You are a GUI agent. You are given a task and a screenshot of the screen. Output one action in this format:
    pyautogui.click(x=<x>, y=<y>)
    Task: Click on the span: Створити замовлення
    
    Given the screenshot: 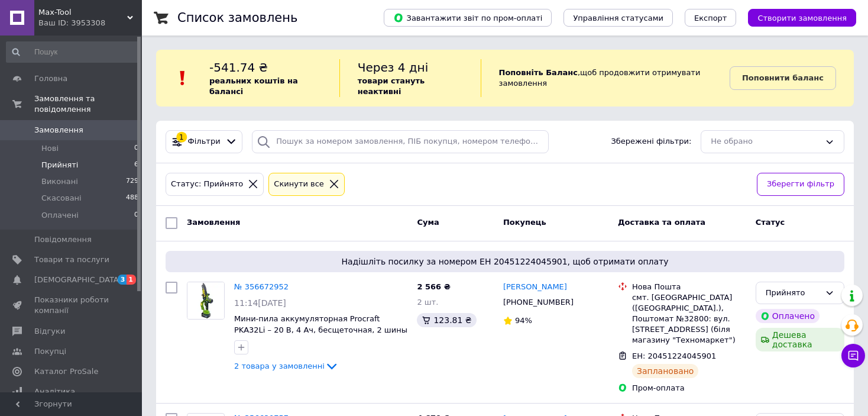 What is the action you would take?
    pyautogui.click(x=802, y=18)
    